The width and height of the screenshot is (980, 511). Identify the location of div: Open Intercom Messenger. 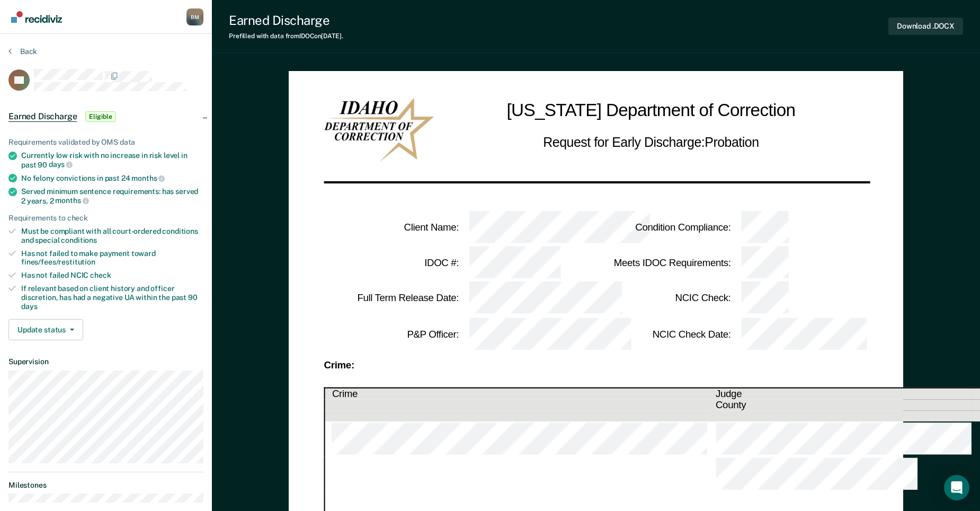
(957, 487).